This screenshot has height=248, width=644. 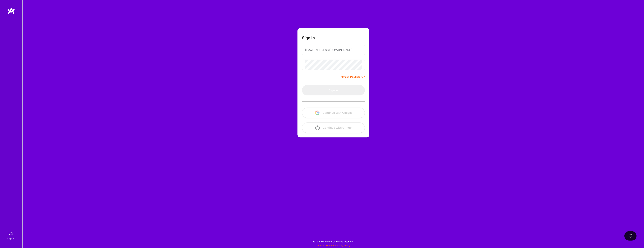 What do you see at coordinates (630, 236) in the screenshot?
I see `img: loading` at bounding box center [630, 236].